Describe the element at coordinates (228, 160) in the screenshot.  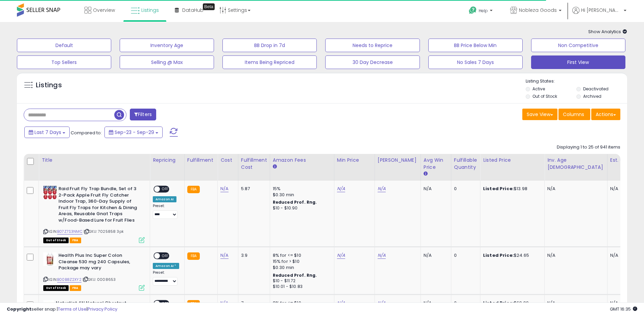
I see `div: Cost` at that location.